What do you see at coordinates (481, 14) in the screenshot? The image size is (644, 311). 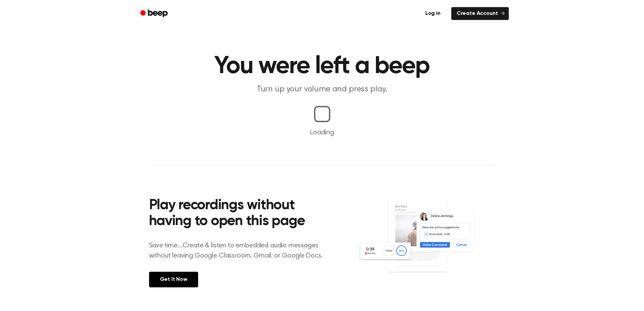 I see `a: Create Account` at bounding box center [481, 14].